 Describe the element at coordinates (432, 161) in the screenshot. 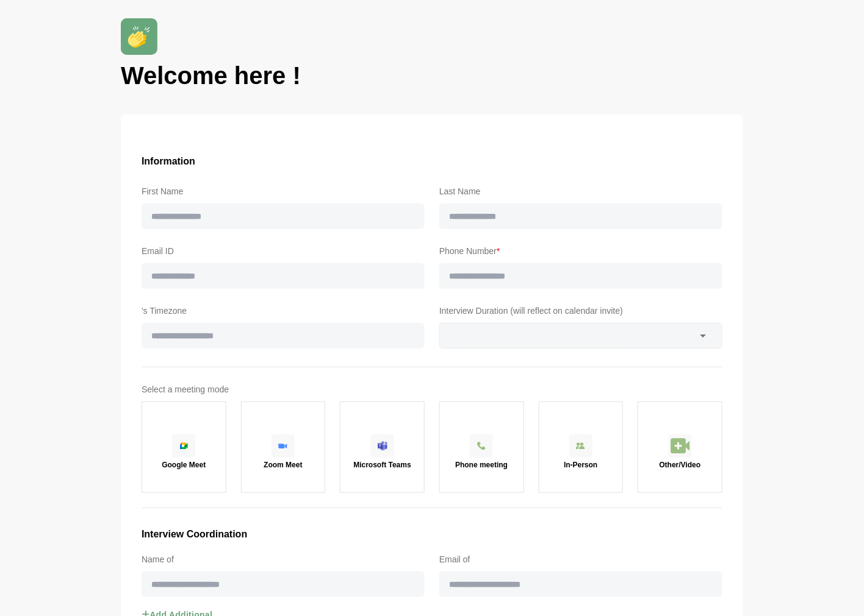

I see `h3: Information` at that location.